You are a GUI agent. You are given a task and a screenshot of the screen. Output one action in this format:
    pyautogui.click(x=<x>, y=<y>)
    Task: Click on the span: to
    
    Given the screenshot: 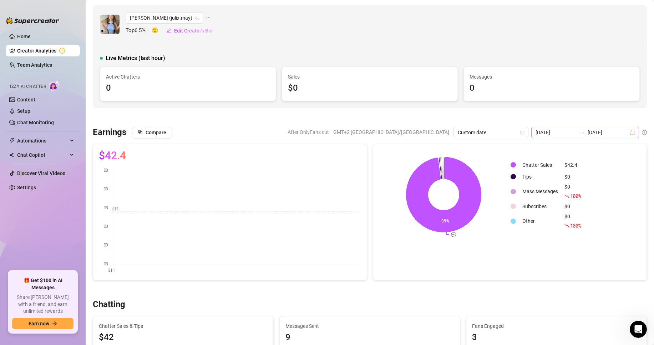 What is the action you would take?
    pyautogui.click(x=582, y=132)
    